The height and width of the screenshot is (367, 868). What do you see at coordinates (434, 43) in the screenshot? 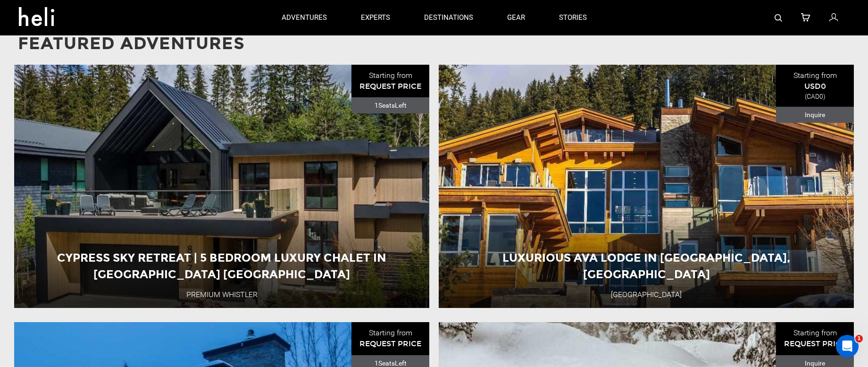
I see `p: Featured Adventures` at bounding box center [434, 43].